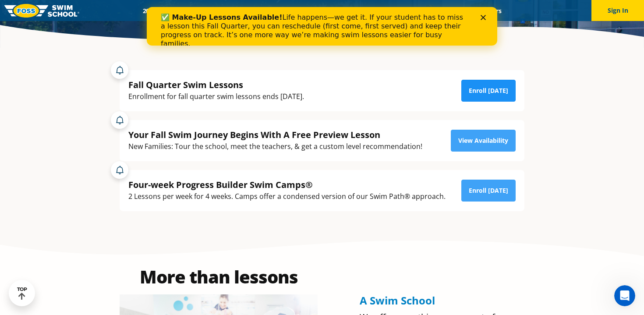  I want to click on a: Schools, so click(208, 11).